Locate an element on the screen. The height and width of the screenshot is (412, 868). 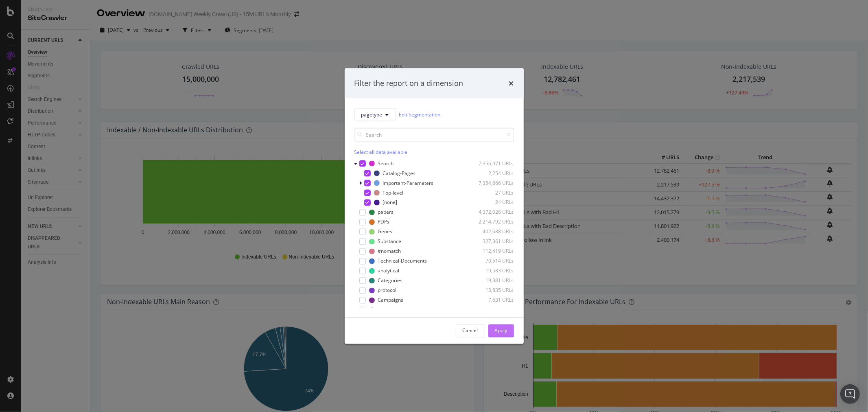
div: 2,254 URLs is located at coordinates (494, 173).